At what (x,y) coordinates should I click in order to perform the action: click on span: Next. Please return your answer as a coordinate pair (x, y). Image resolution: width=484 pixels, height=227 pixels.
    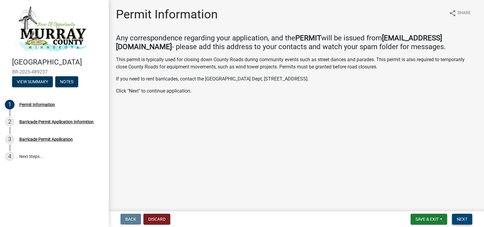
    Looking at the image, I should click on (462, 220).